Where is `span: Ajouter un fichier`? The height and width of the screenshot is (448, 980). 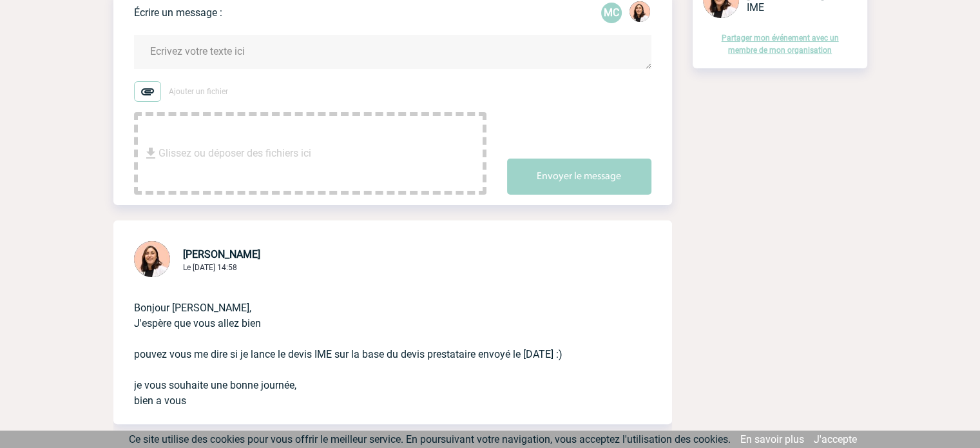
span: Ajouter un fichier is located at coordinates (198, 92).